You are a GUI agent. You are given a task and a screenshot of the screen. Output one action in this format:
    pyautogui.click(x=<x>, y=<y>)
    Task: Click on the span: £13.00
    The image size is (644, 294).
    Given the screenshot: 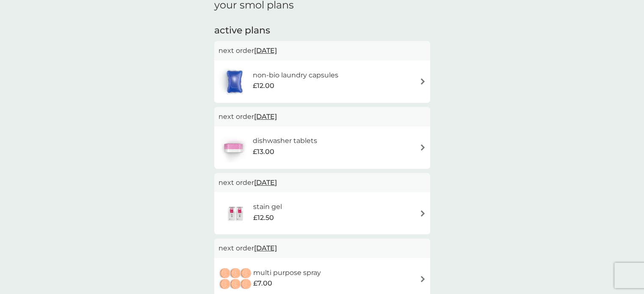 What is the action you would take?
    pyautogui.click(x=263, y=152)
    